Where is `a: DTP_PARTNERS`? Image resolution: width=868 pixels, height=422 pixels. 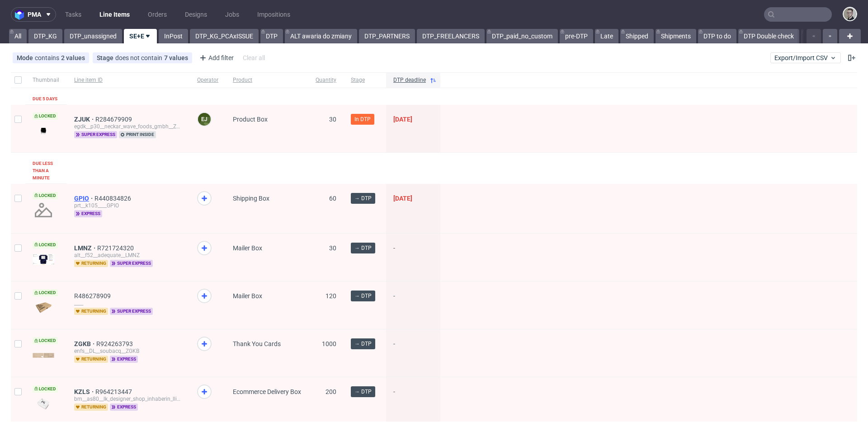 a: DTP_PARTNERS is located at coordinates (387, 36).